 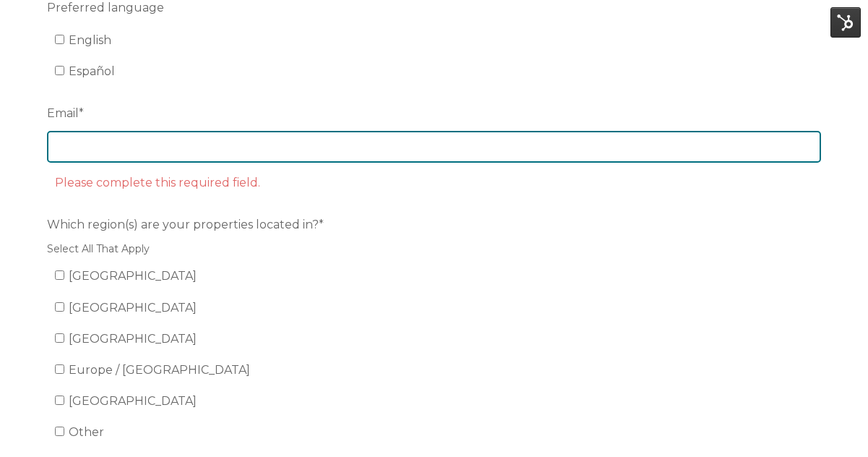 I want to click on legend: Select All That Apply, so click(x=434, y=249).